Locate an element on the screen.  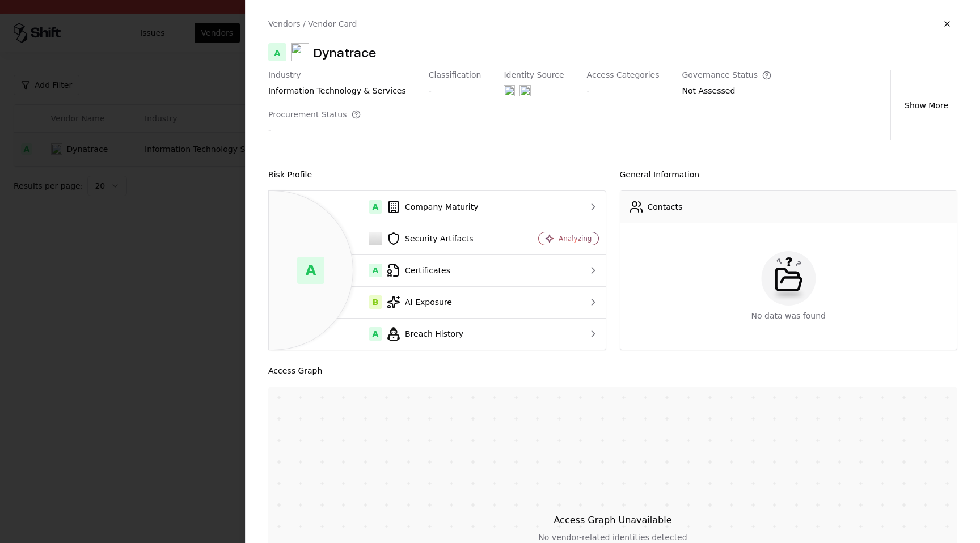
img: Dynatrace is located at coordinates (300, 52).